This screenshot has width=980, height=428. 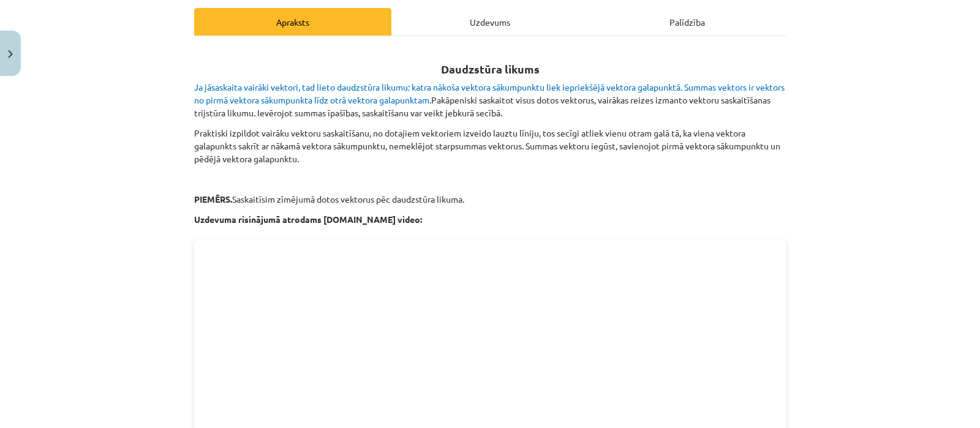 I want to click on p: Praktiski izpildot vairāku vektoru saskaitīšanu, no dotajiem vektoriem izveido lauztu līniju, tos..., so click(x=490, y=146).